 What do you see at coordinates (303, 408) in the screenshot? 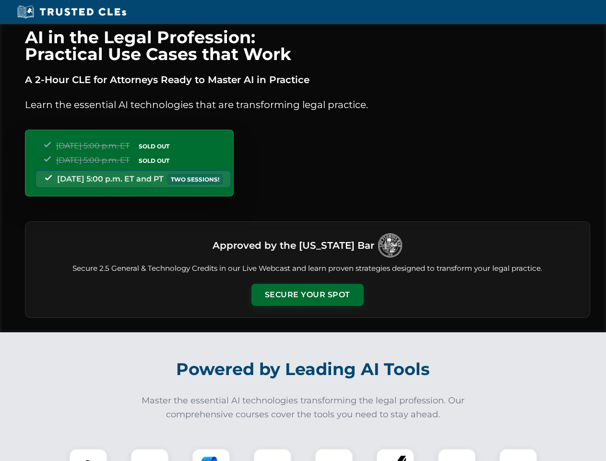
I see `p: Master the essential AI technologies transforming the legal profession. Our comprehensive courses...` at bounding box center [303, 408].